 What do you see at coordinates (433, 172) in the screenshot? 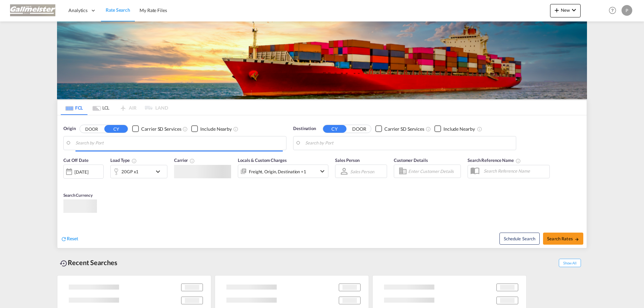
I see `input: Enter Customer Details` at bounding box center [433, 172].